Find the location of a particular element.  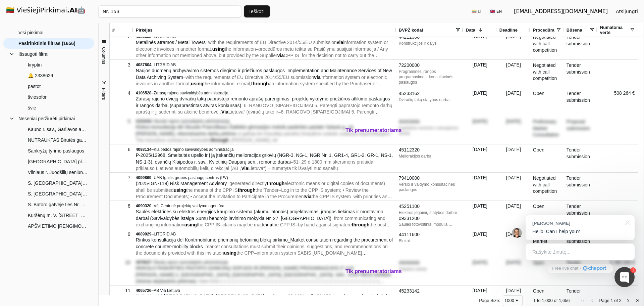

div: 8 is located at coordinates (122, 206).